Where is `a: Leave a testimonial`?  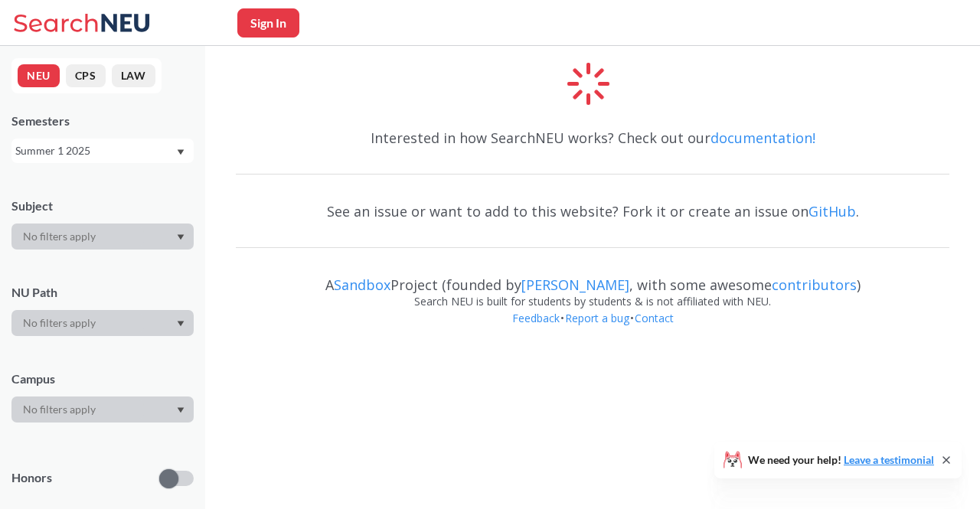
a: Leave a testimonial is located at coordinates (889, 459).